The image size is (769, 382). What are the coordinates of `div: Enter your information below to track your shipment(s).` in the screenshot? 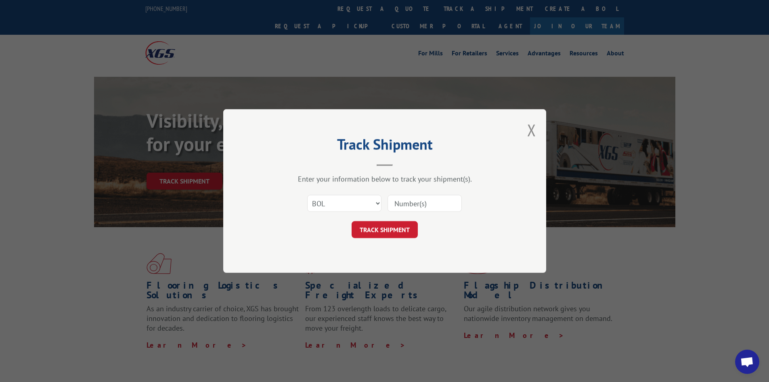 It's located at (385, 178).